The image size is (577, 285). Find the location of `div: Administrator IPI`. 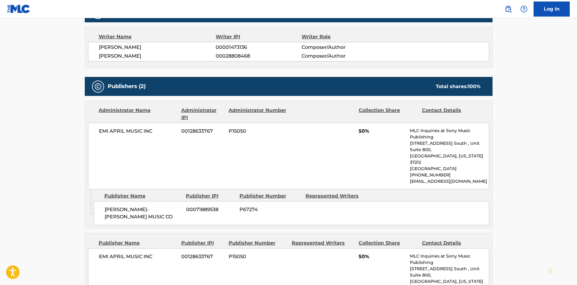

div: Administrator IPI is located at coordinates (203, 114).